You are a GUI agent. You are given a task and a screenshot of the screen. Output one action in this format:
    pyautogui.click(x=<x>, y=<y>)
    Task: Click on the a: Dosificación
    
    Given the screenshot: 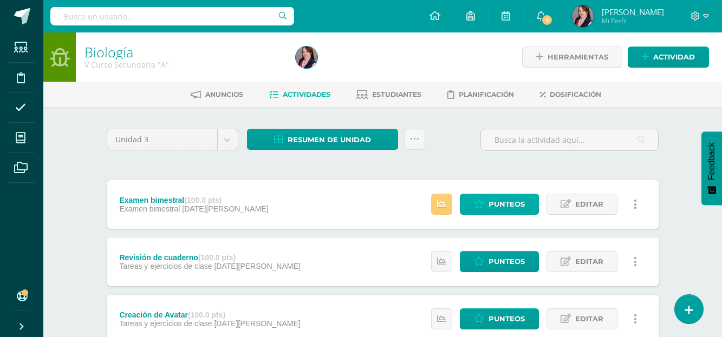 What is the action you would take?
    pyautogui.click(x=570, y=95)
    